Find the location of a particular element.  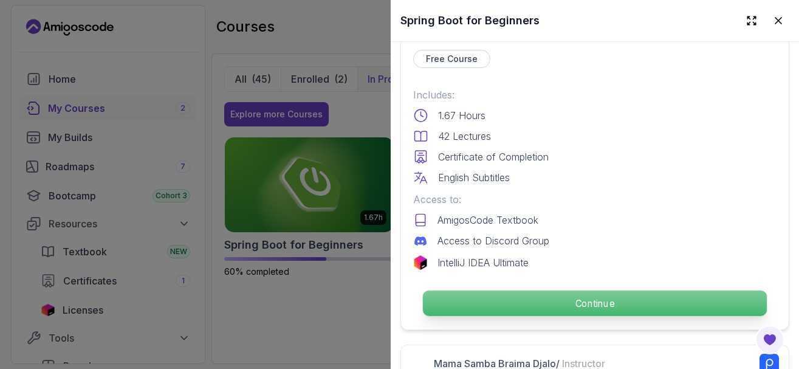

button: Open Feedback Button is located at coordinates (770, 340).